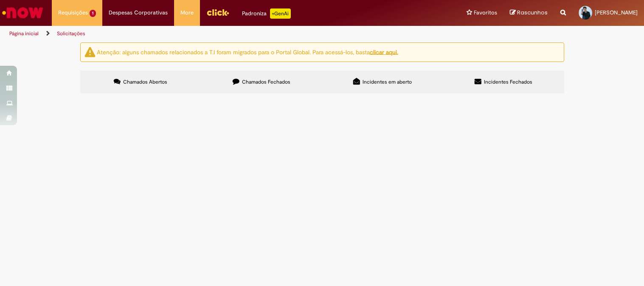 The width and height of the screenshot is (644, 286). What do you see at coordinates (266, 13) in the screenshot?
I see `div: Padroniza` at bounding box center [266, 13].